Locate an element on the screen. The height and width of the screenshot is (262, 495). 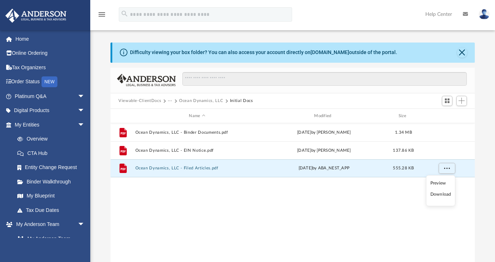
li: Preview is located at coordinates (441, 183).